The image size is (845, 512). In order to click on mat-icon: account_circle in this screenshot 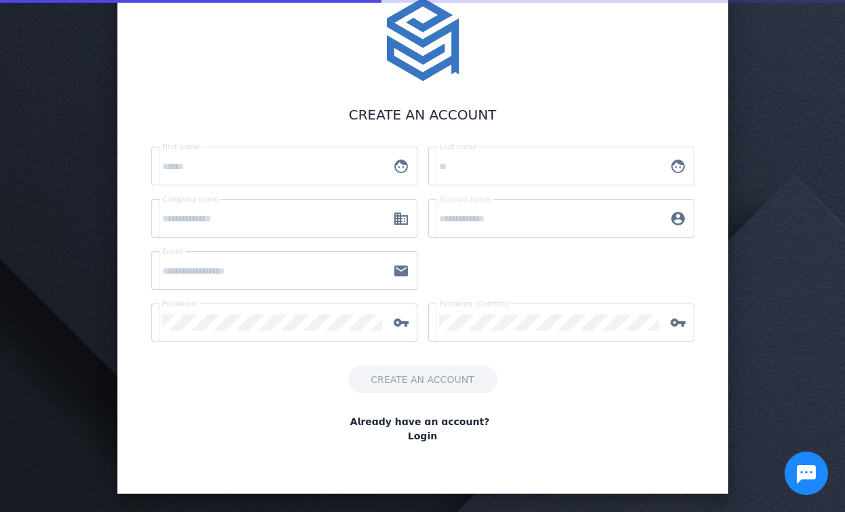, I will do `click(678, 218)`.